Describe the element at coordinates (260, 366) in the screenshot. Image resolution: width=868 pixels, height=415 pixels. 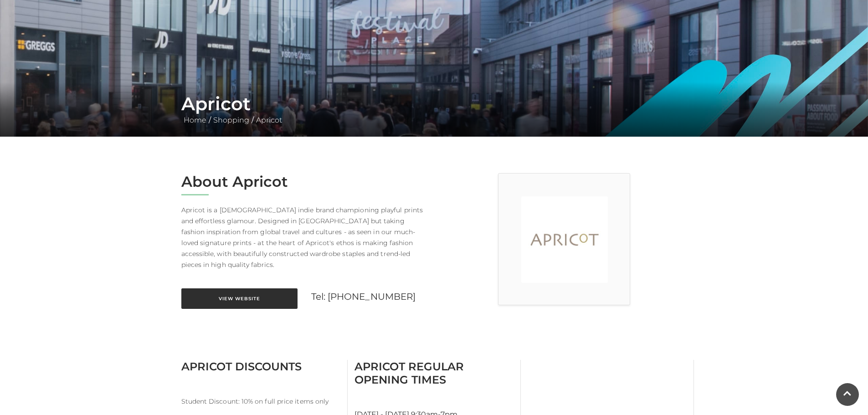
I see `h3: Apricot Discounts` at that location.